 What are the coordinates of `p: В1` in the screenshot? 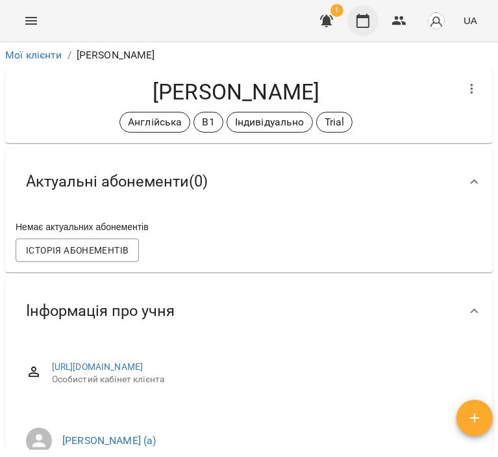 It's located at (208, 122).